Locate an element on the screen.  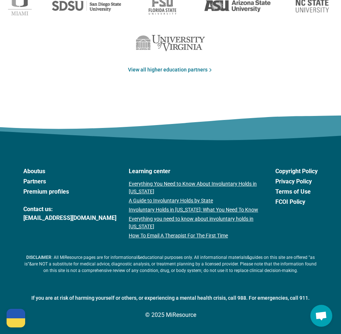
a: Aboutus is located at coordinates (70, 172).